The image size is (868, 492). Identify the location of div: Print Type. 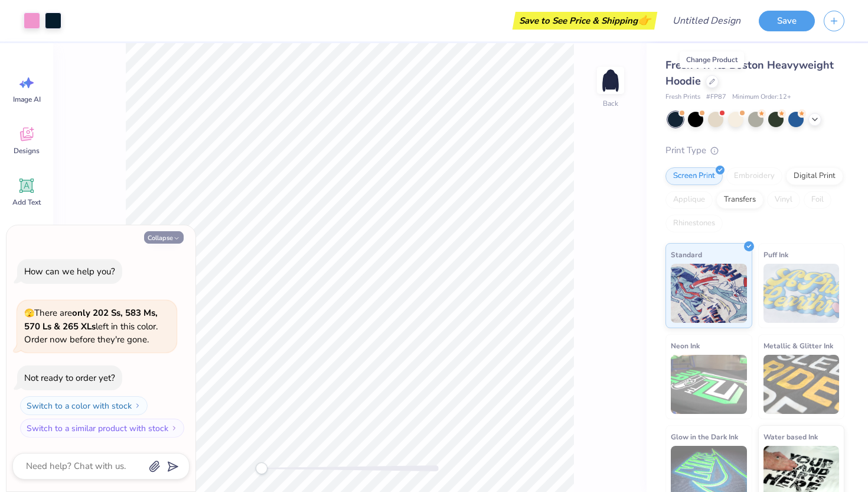
(755, 150).